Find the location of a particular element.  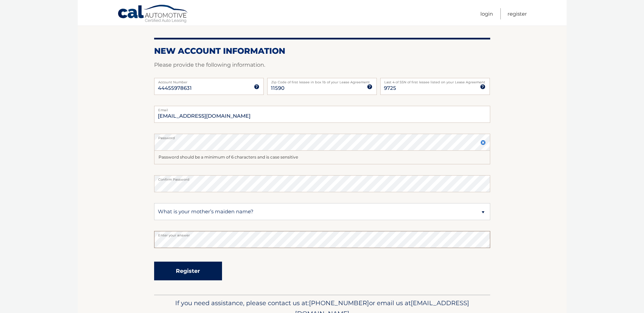

a: Login is located at coordinates (487, 13).